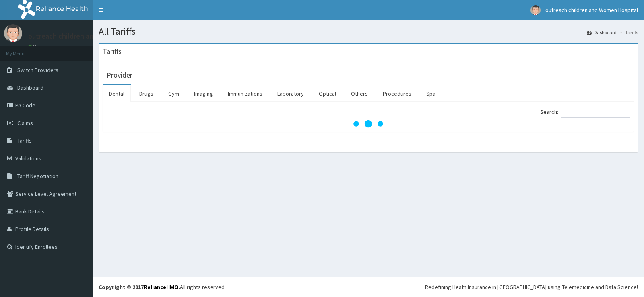 This screenshot has width=644, height=297. Describe the element at coordinates (397, 94) in the screenshot. I see `a: Procedures` at that location.